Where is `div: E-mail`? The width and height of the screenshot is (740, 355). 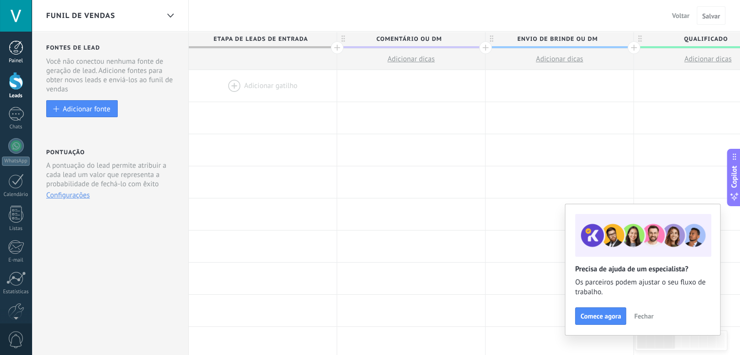 div: E-mail is located at coordinates (16, 260).